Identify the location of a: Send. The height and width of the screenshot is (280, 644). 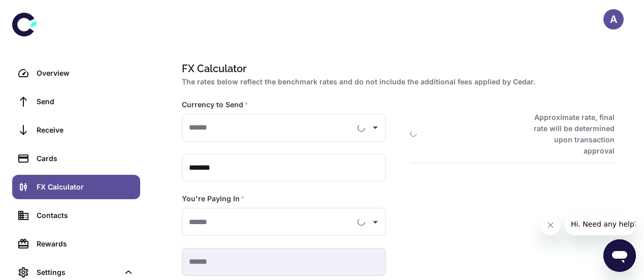
(76, 101).